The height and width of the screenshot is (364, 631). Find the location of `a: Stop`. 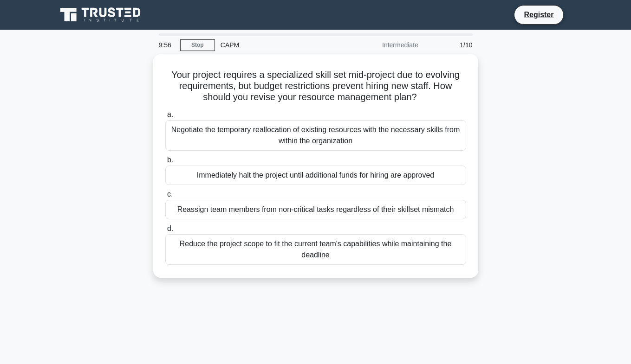

a: Stop is located at coordinates (197, 45).